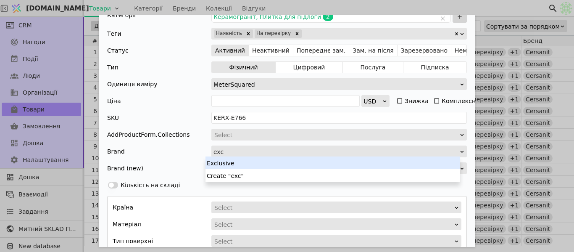 The height and width of the screenshot is (252, 574). What do you see at coordinates (443, 18) in the screenshot?
I see `svg: close` at bounding box center [443, 18].